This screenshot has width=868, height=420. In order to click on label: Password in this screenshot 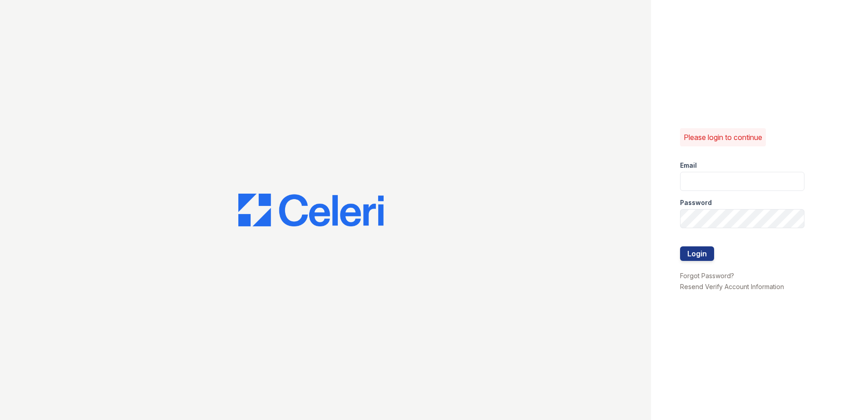, I will do `click(696, 203)`.